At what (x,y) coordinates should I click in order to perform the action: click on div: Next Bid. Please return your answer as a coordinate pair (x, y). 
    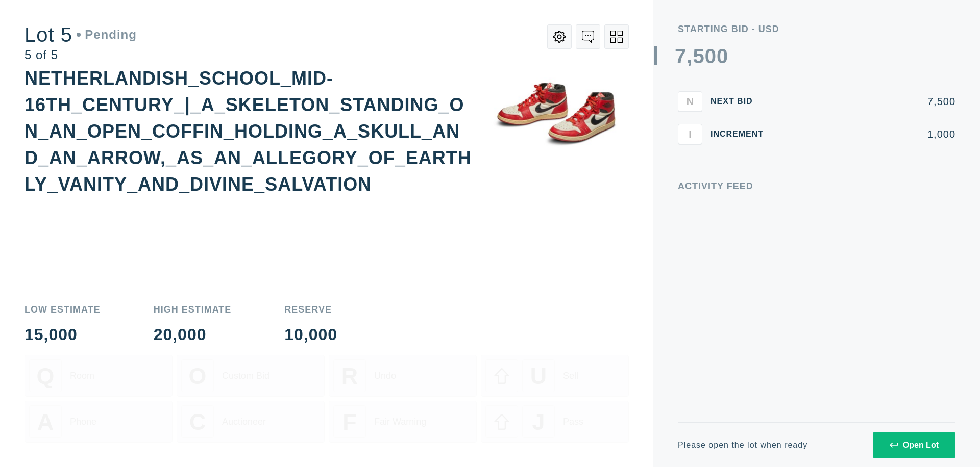
    Looking at the image, I should click on (741, 102).